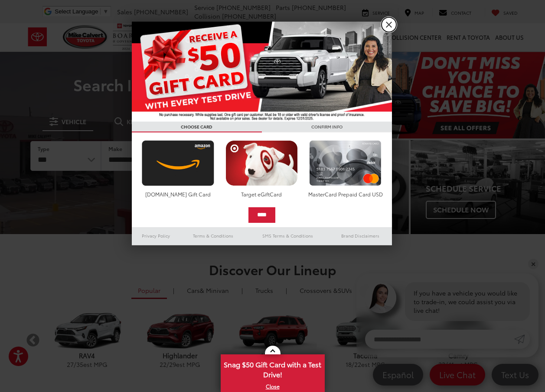 This screenshot has height=392, width=545. Describe the element at coordinates (272, 369) in the screenshot. I see `span: Snag $50 Gift Card with a Test Drive!` at that location.